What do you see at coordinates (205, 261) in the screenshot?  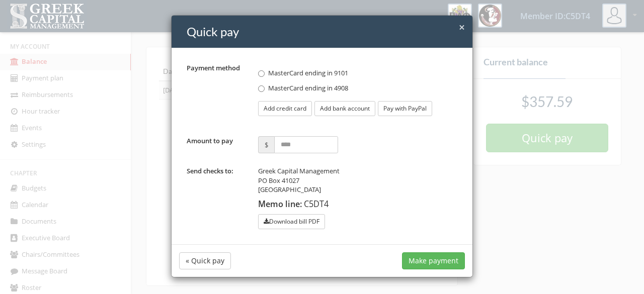 I see `button: « Quick pay` at bounding box center [205, 261].